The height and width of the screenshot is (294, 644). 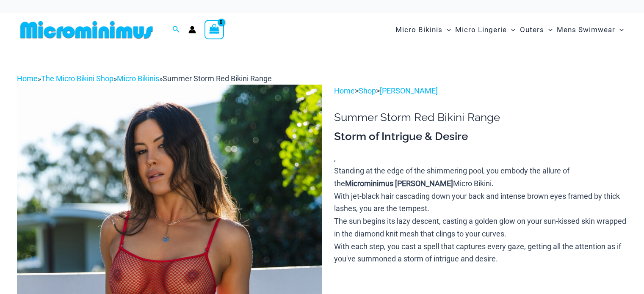 What do you see at coordinates (367, 90) in the screenshot?
I see `a: Shop` at bounding box center [367, 90].